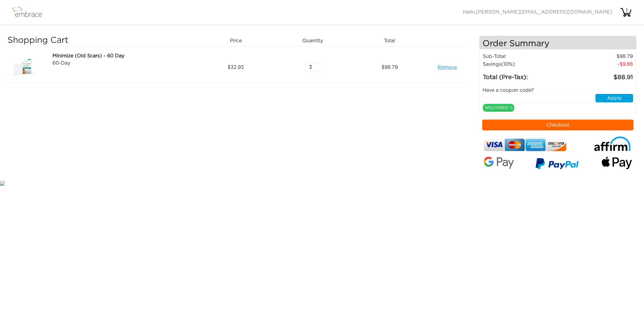  Describe the element at coordinates (558, 125) in the screenshot. I see `button: Checkout` at that location.